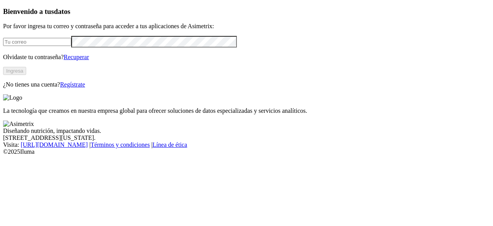 This screenshot has width=493, height=226. Describe the element at coordinates (15, 71) in the screenshot. I see `button: Ingresa` at that location.